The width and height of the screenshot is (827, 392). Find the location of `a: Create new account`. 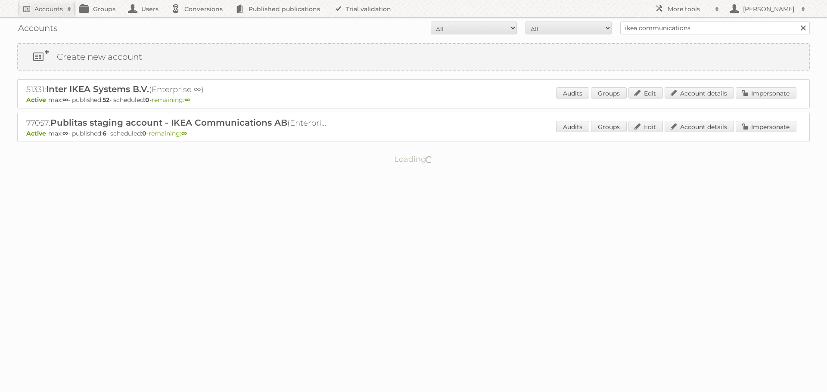

a: Create new account is located at coordinates (413, 57).